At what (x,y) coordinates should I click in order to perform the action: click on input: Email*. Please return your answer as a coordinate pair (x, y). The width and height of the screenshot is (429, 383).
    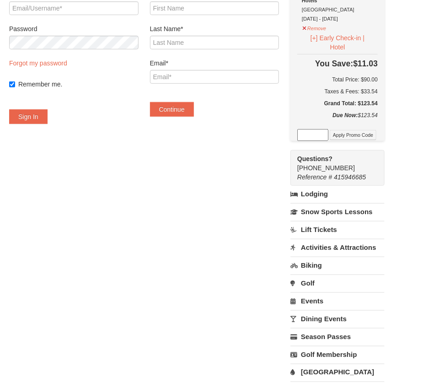
    Looking at the image, I should click on (214, 77).